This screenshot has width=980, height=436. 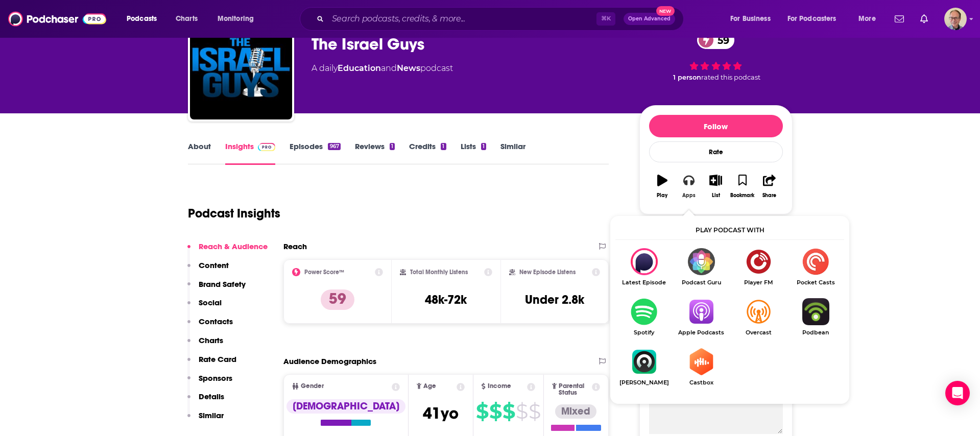 What do you see at coordinates (441, 413) in the screenshot?
I see `span: 41 yo` at bounding box center [441, 413].